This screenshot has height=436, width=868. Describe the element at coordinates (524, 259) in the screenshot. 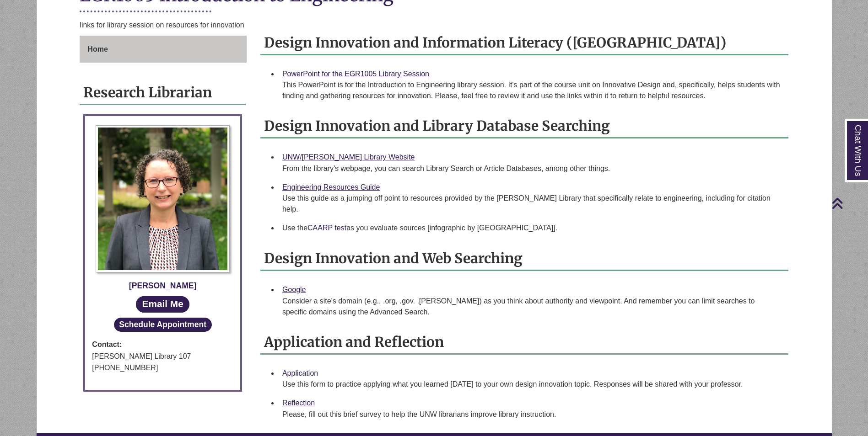

I see `h2: Design Innovation and Web Searching` at that location.